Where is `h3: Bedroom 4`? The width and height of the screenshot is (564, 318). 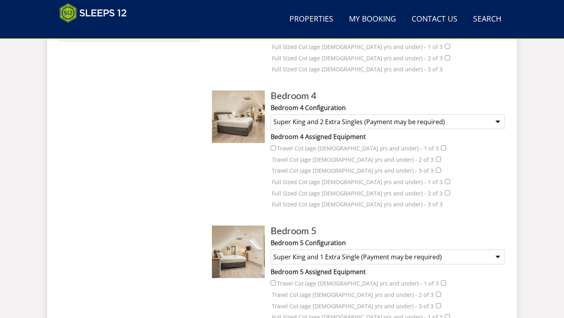 h3: Bedroom 4 is located at coordinates (388, 96).